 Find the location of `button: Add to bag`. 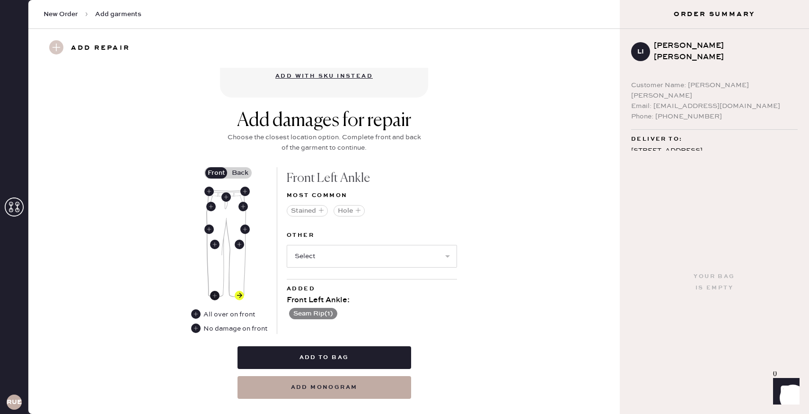

button: Add to bag is located at coordinates (324, 357).